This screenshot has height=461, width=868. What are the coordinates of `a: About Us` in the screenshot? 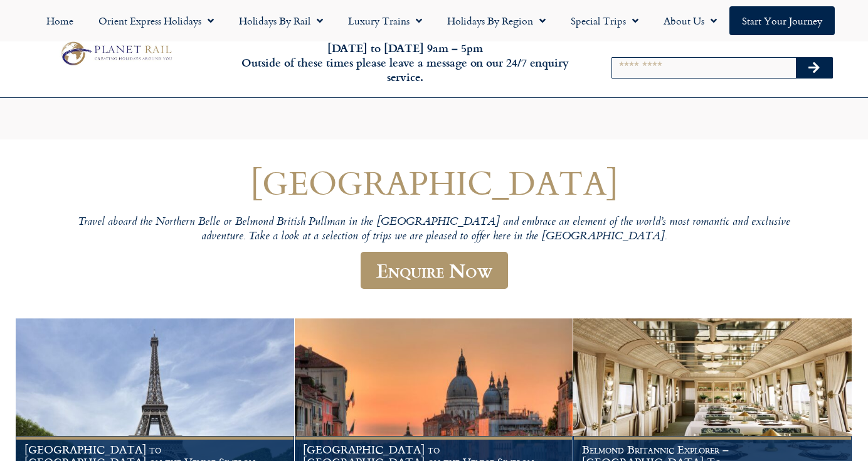 It's located at (690, 20).